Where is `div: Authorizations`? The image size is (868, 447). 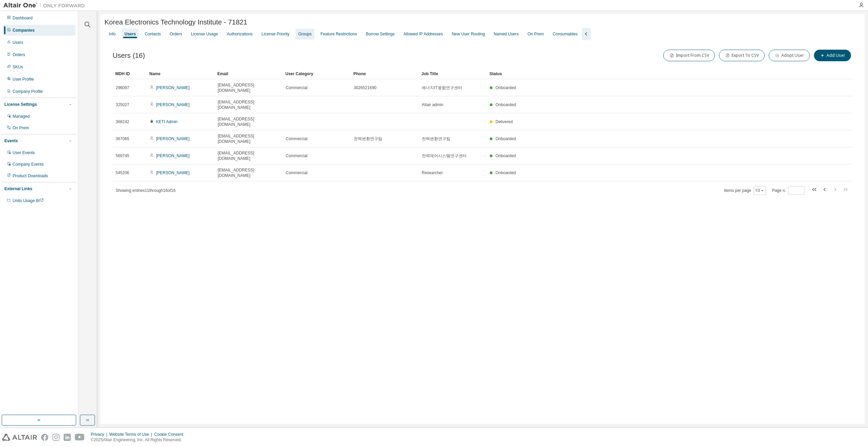
div: Authorizations is located at coordinates (240, 34).